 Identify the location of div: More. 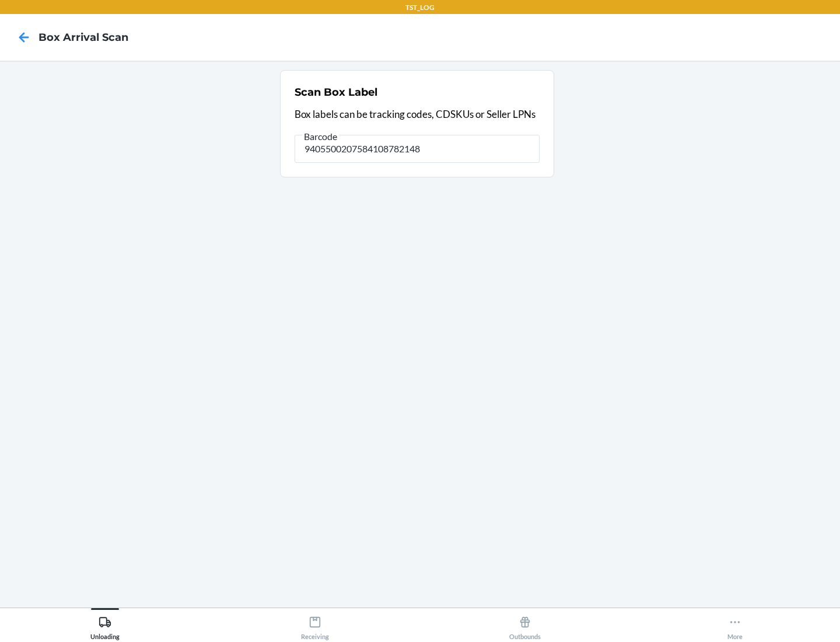
(735, 626).